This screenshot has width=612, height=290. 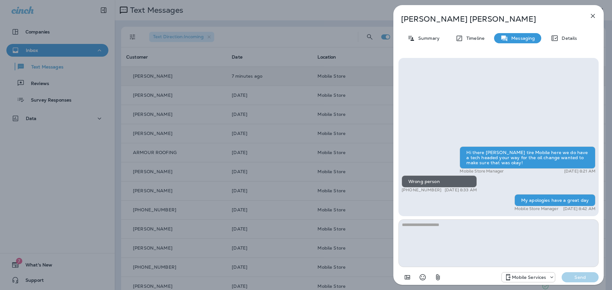 What do you see at coordinates (529, 277) in the screenshot?
I see `p: Mobile Services` at bounding box center [529, 277].